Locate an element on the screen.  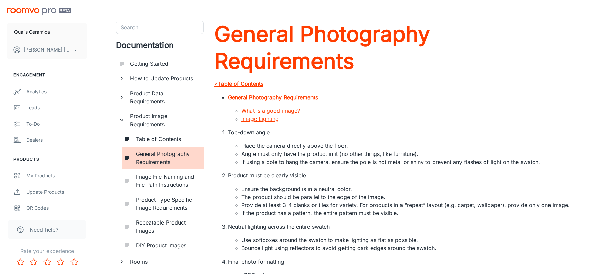
div: To-do is located at coordinates (57, 124).